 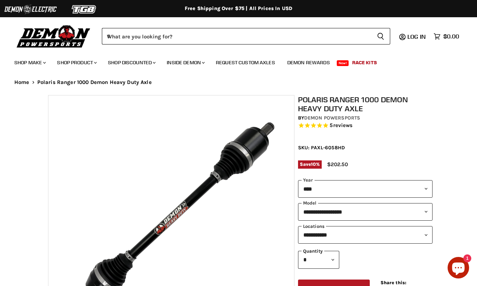 What do you see at coordinates (364, 62) in the screenshot?
I see `a: Race Kits` at bounding box center [364, 62].